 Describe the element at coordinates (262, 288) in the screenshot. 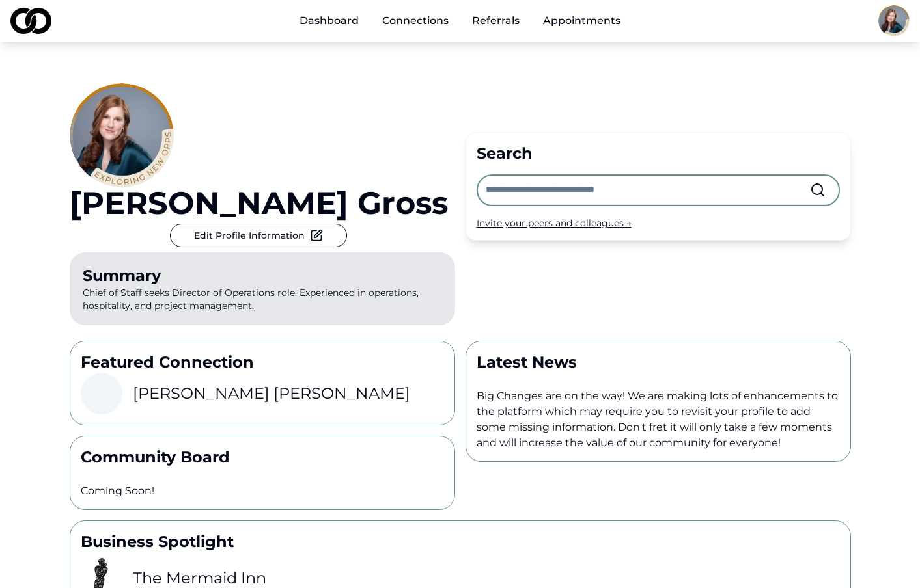

I see `p: Chief of Staff seeks Director of Operations role. Experienced in operations, hospitality, and pro...` at that location.